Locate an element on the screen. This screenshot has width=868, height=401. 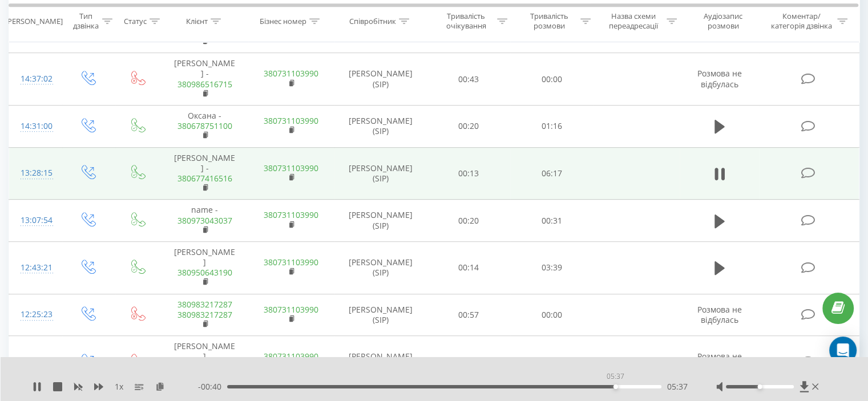
span: 05:37 is located at coordinates (677, 387).